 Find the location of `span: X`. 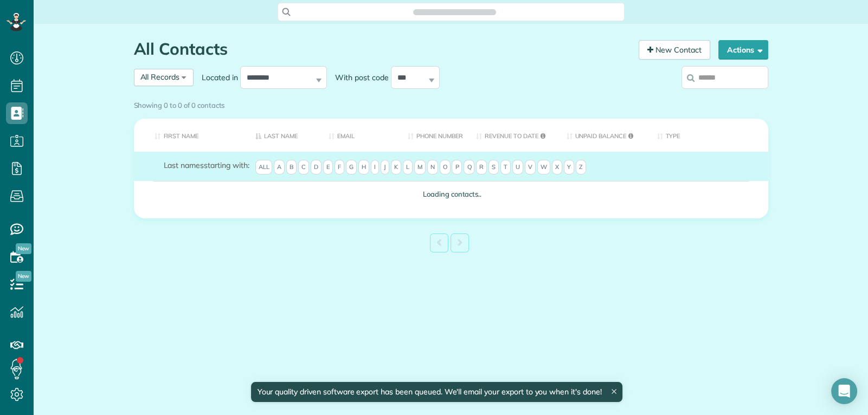

span: X is located at coordinates (557, 167).